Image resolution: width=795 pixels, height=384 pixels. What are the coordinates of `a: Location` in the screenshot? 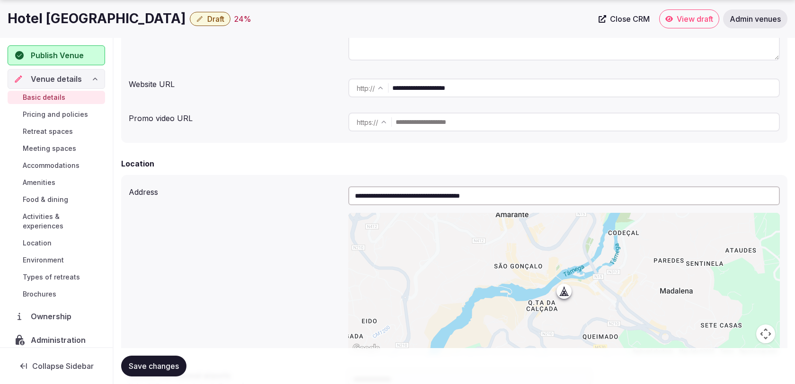 It's located at (56, 243).